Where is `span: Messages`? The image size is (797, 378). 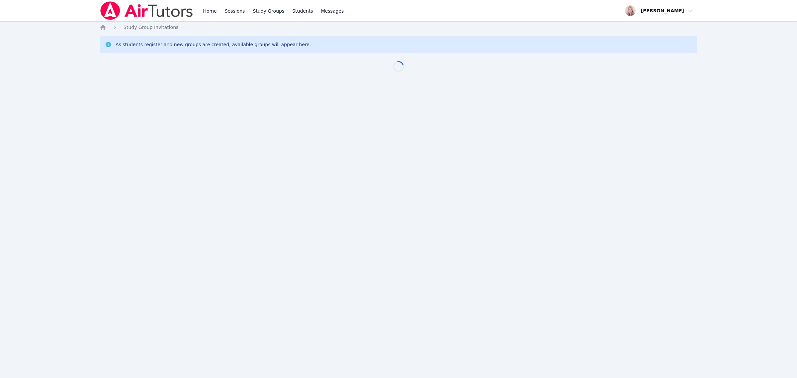 span: Messages is located at coordinates (332, 11).